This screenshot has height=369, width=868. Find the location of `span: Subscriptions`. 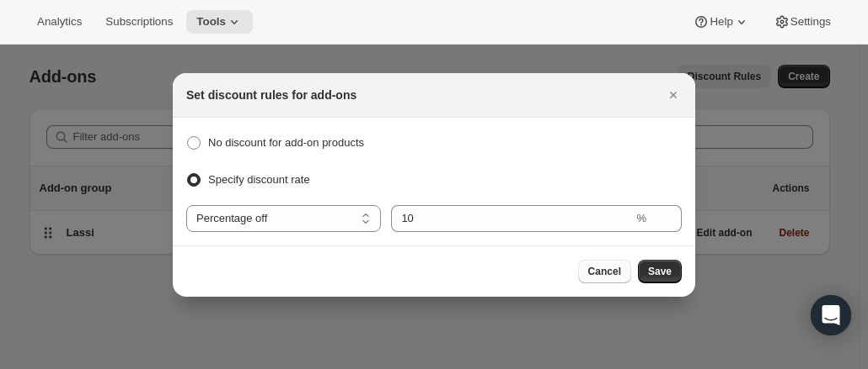

span: Subscriptions is located at coordinates (139, 22).